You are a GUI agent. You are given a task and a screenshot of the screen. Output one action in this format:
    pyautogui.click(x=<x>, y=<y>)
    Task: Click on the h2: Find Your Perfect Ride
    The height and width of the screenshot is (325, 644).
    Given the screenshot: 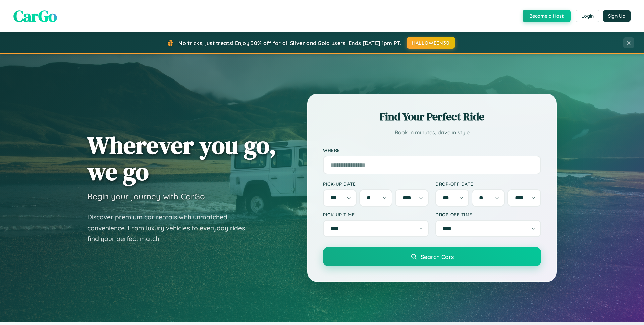 What is the action you would take?
    pyautogui.click(x=432, y=117)
    